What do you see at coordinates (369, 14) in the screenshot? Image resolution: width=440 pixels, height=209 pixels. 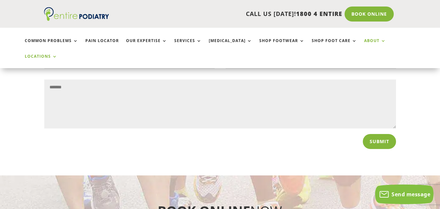 I see `a: Book Online` at bounding box center [369, 14].